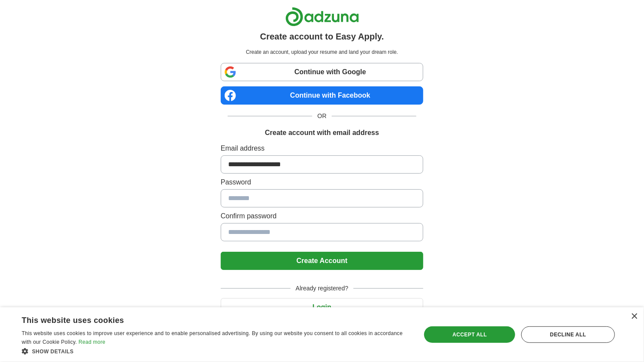  I want to click on a: Continue with Google, so click(322, 72).